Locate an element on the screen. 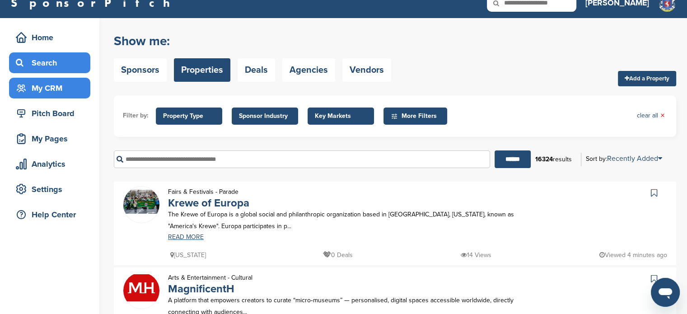  p: Viewed 4 minutes ago is located at coordinates (633, 255).